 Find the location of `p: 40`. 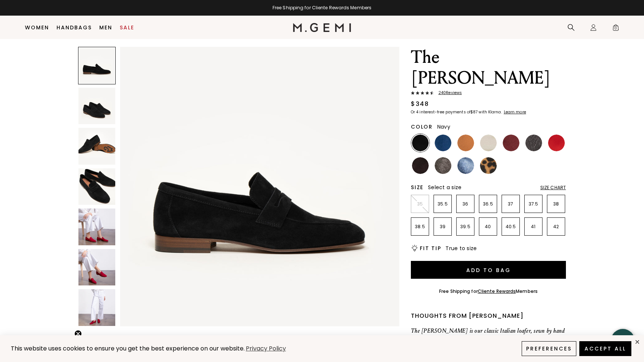

p: 40 is located at coordinates (488, 227).